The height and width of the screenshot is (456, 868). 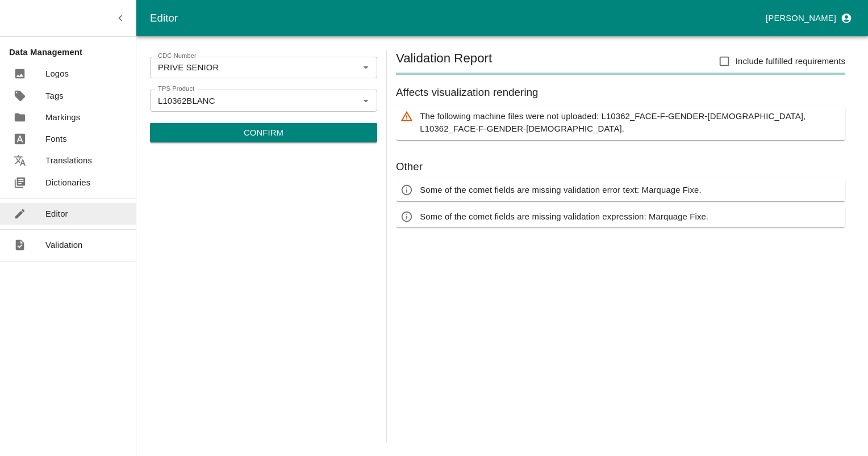 What do you see at coordinates (57, 74) in the screenshot?
I see `p: Logos` at bounding box center [57, 74].